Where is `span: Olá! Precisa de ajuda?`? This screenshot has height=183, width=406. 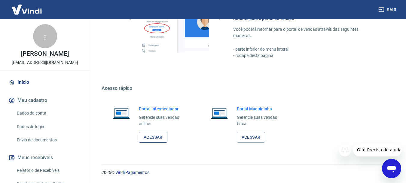 span: Olá! Precisa de ajuda? is located at coordinates (27, 7).